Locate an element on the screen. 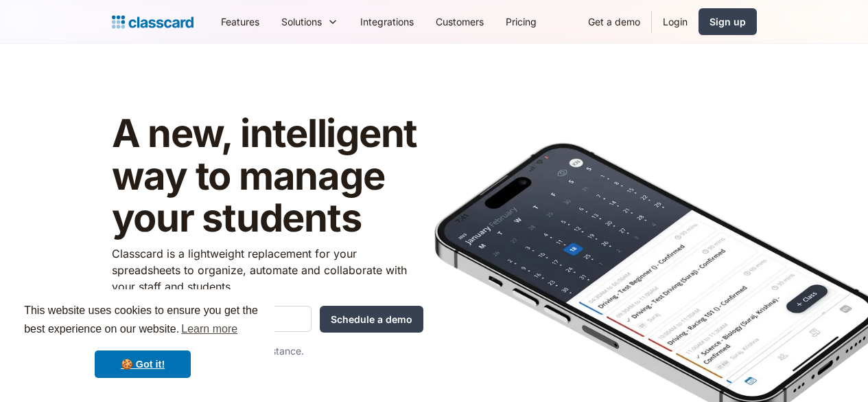 The image size is (868, 402). a: Integrations is located at coordinates (387, 21).